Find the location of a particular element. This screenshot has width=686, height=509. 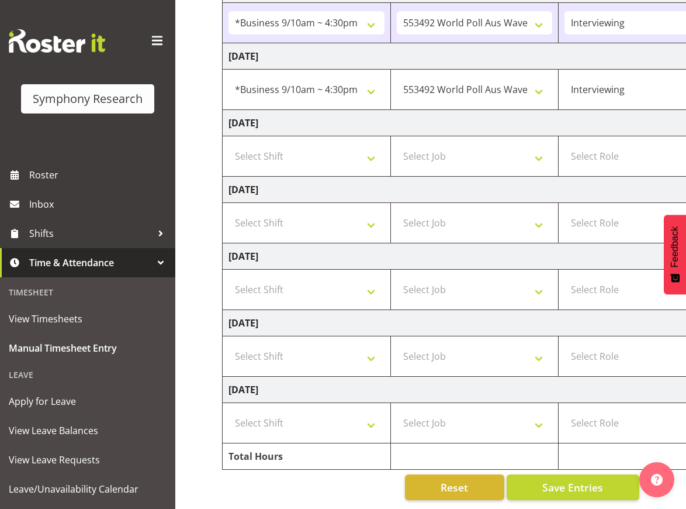

button: Reset is located at coordinates (455, 487).